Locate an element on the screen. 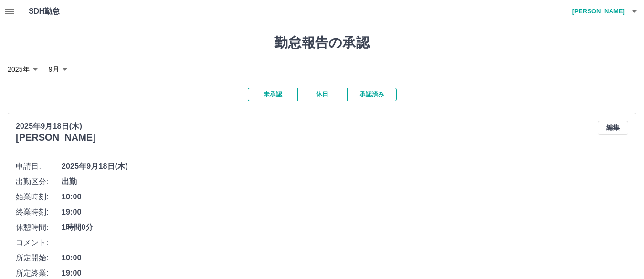  h1: 勤怠報告の承認 is located at coordinates (321, 43).